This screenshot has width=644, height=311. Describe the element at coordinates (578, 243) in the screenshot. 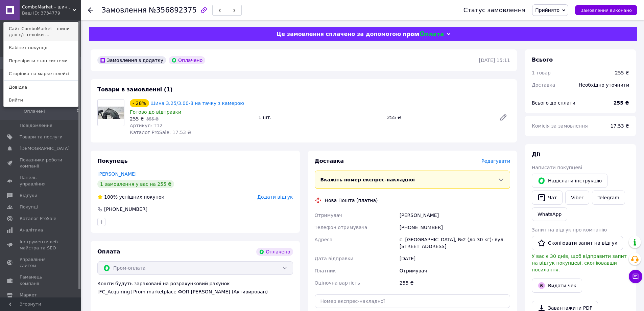

I see `button: Скопіювати запит на відгук` at that location.